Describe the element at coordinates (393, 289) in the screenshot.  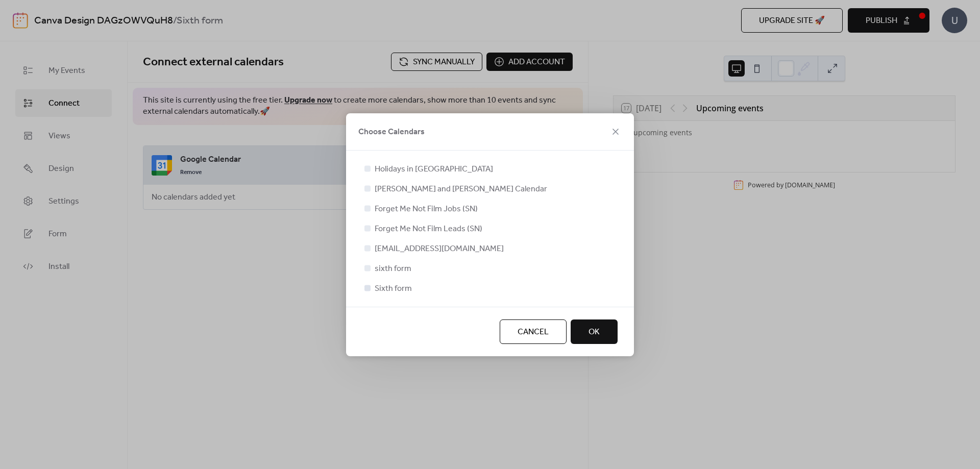
I see `span: Sixth form` at that location.